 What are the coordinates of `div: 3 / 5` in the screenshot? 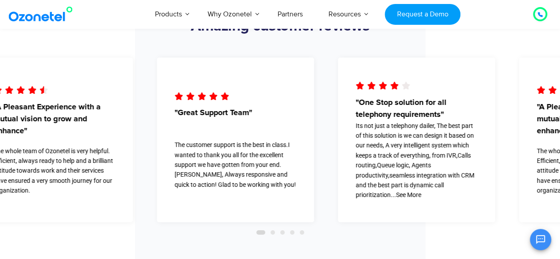 It's located at (416, 140).